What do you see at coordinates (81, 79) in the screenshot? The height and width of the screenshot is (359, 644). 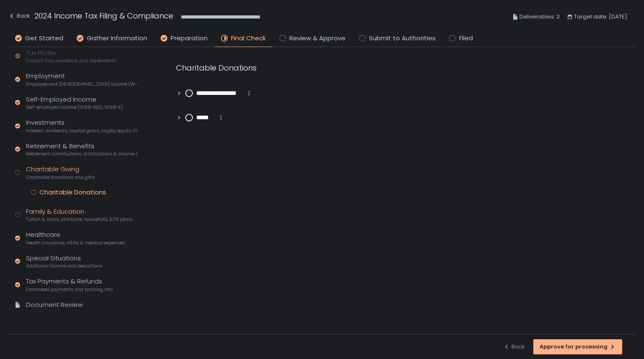 I see `div: Employment` at bounding box center [81, 79].